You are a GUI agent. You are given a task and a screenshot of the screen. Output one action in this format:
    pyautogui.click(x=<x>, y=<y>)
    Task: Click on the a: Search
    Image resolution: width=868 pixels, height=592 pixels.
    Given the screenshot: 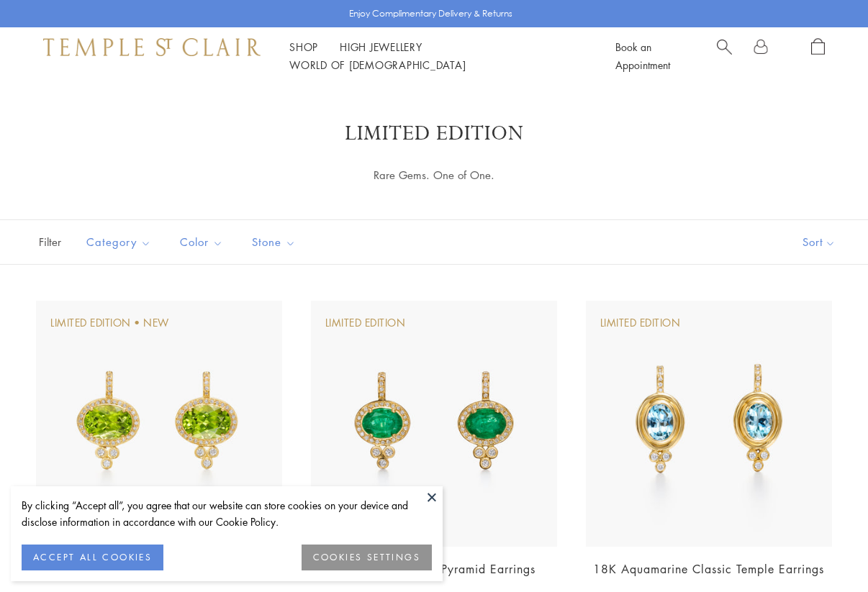 What is the action you would take?
    pyautogui.click(x=724, y=56)
    